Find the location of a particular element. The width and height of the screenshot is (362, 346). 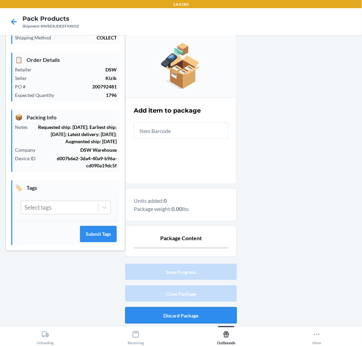

button: Save Progress is located at coordinates (181, 272).